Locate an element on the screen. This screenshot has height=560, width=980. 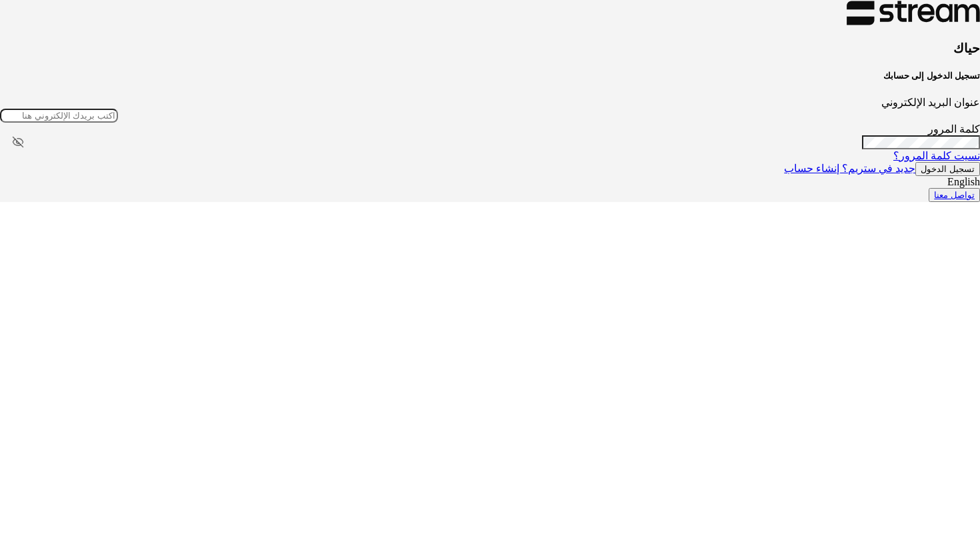
a: نسيت كلمة المرور؟ is located at coordinates (937, 155).